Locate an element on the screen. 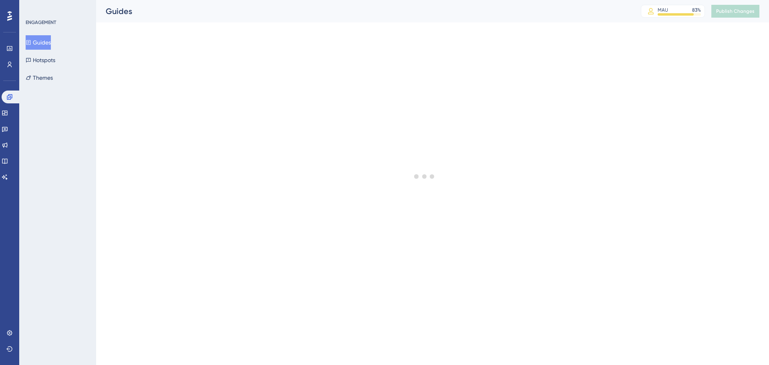 This screenshot has width=769, height=365. span: Publish Changes is located at coordinates (736, 11).